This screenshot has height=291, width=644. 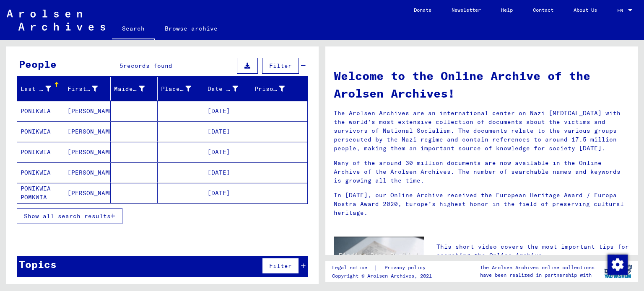 What do you see at coordinates (69, 216) in the screenshot?
I see `button: Show all search results` at bounding box center [69, 216].